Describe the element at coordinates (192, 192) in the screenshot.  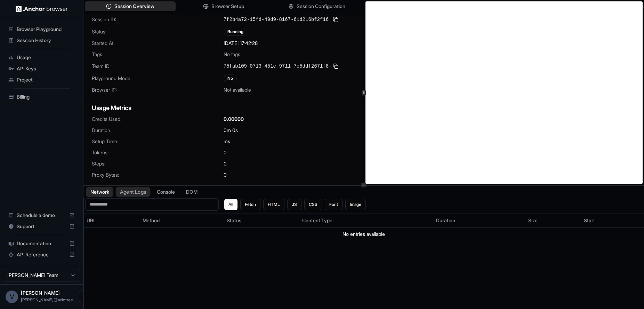
I see `button: DOM` at that location.